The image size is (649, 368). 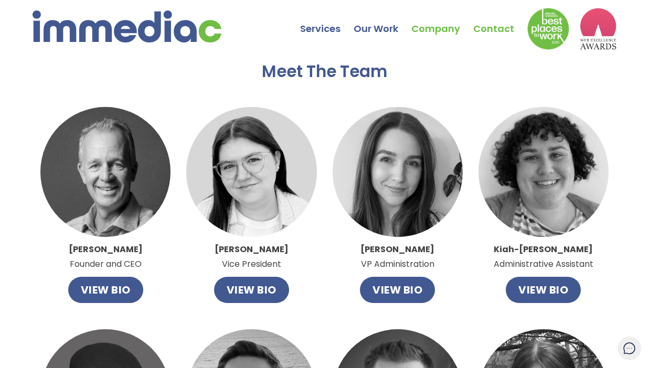 What do you see at coordinates (598, 29) in the screenshot?
I see `img: logo2_wea_nobg.webp` at bounding box center [598, 29].